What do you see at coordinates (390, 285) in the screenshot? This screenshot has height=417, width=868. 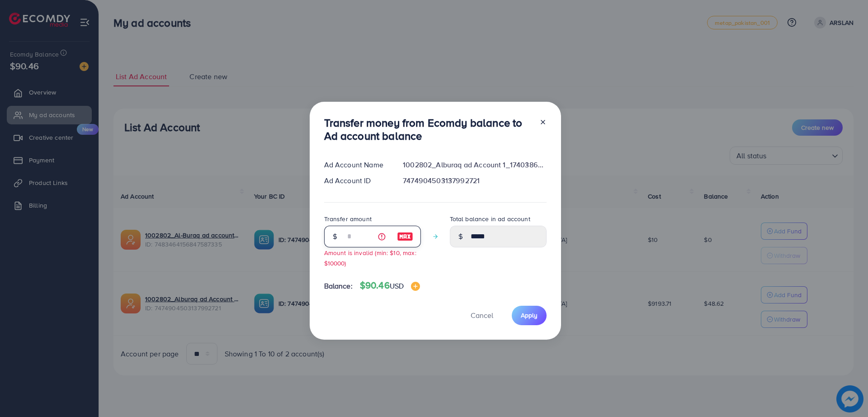 I see `h4: $90.46` at bounding box center [390, 285].